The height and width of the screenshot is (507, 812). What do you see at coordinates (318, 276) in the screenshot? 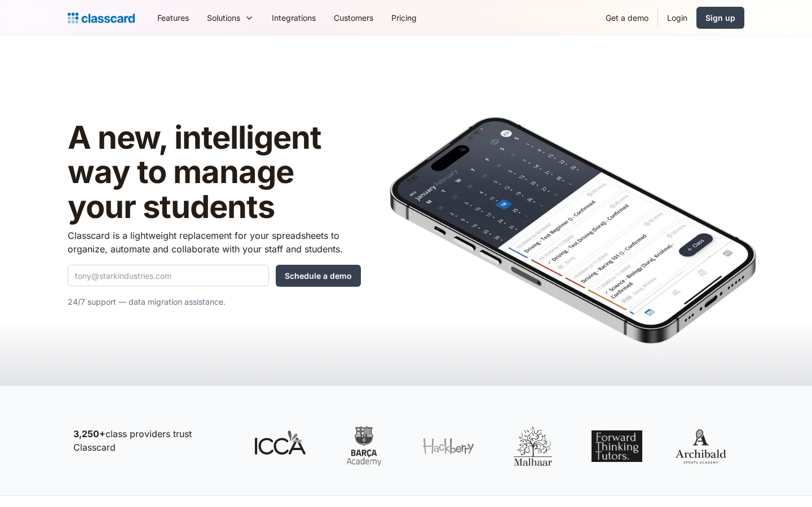
I see `input: Schedule a demo` at bounding box center [318, 276].